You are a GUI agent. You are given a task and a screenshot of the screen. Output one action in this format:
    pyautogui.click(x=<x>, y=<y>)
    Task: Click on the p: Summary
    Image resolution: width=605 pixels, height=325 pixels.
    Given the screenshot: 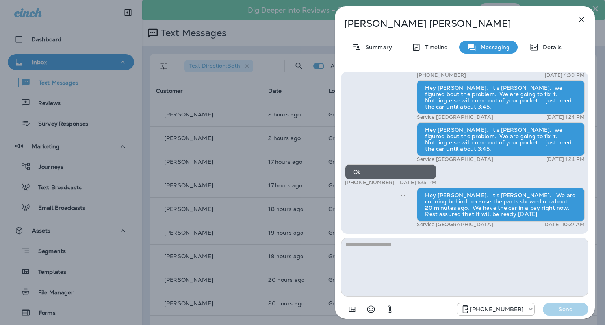 What is the action you would take?
    pyautogui.click(x=376, y=47)
    